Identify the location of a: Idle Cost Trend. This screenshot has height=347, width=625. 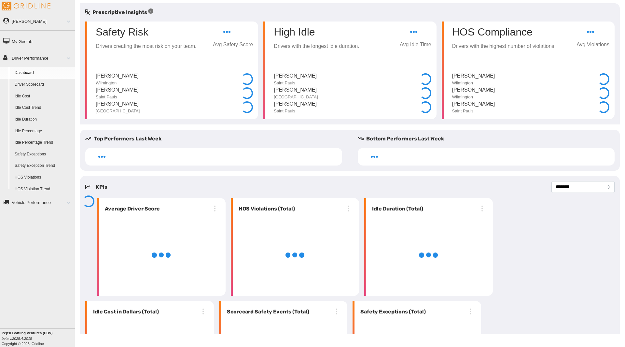
(43, 108).